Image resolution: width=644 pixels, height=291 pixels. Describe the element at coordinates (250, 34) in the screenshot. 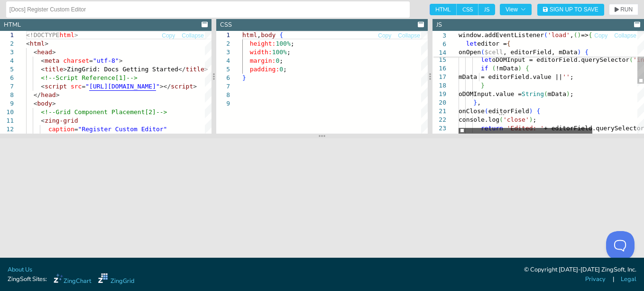

I see `span: html` at that location.